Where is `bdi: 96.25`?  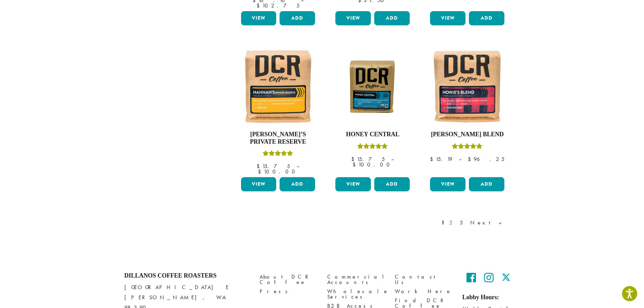 bdi: 96.25 is located at coordinates (486, 159).